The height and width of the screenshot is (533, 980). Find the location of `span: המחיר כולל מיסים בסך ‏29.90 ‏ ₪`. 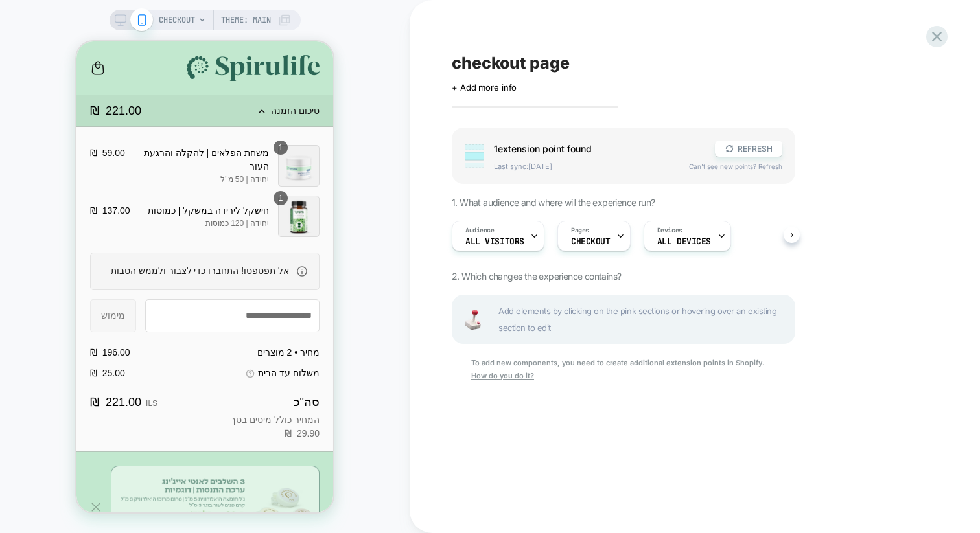

span: המחיר כולל מיסים בסך ‏29.90 ‏ ₪ is located at coordinates (198, 385).